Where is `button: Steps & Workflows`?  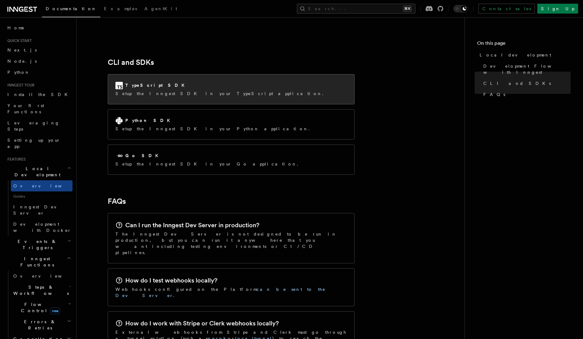 button: Steps & Workflows is located at coordinates (42, 290).